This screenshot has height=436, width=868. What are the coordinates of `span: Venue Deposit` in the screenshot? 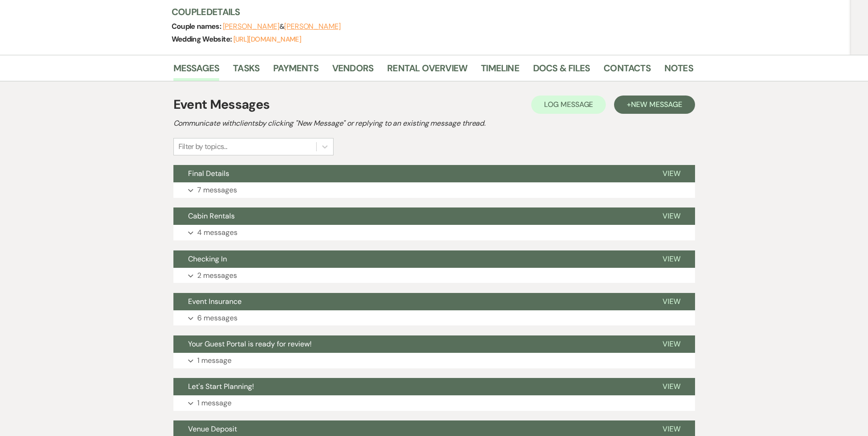 It's located at (213, 429).